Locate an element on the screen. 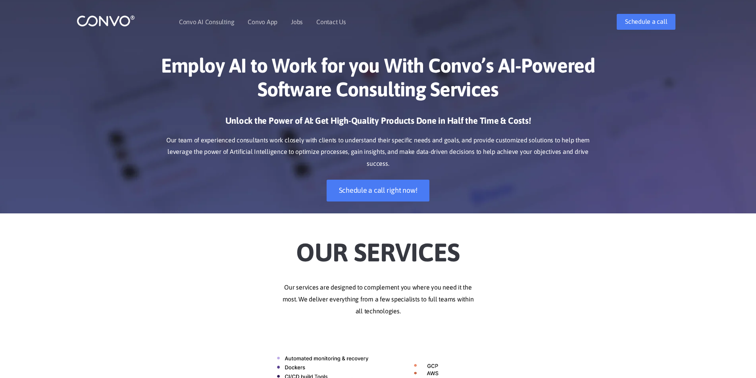 This screenshot has height=378, width=756. h3: Unlock the Power of AI: Get High-Quality Products Done in Half the Time & Costs! is located at coordinates (378, 124).